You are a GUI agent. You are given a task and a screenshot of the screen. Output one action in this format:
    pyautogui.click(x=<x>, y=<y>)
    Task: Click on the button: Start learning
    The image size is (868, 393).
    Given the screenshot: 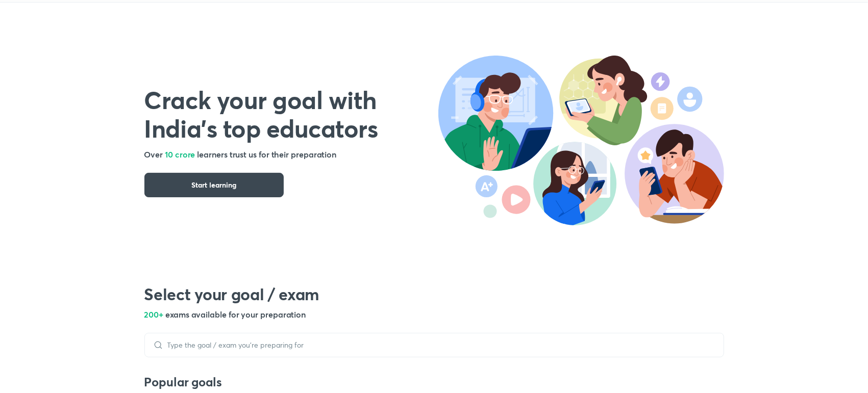 What is the action you would take?
    pyautogui.click(x=214, y=185)
    